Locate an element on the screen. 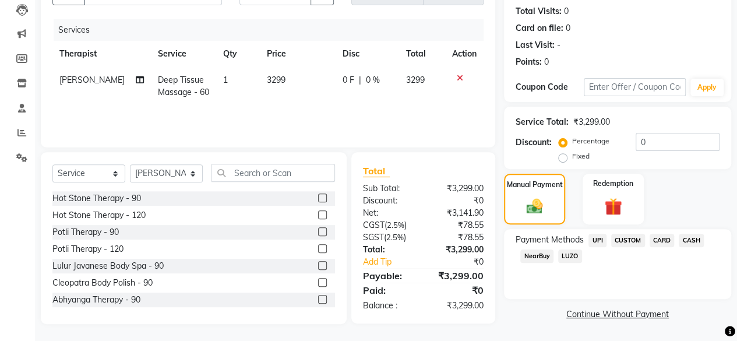  span: Payment Methods is located at coordinates (549, 239).